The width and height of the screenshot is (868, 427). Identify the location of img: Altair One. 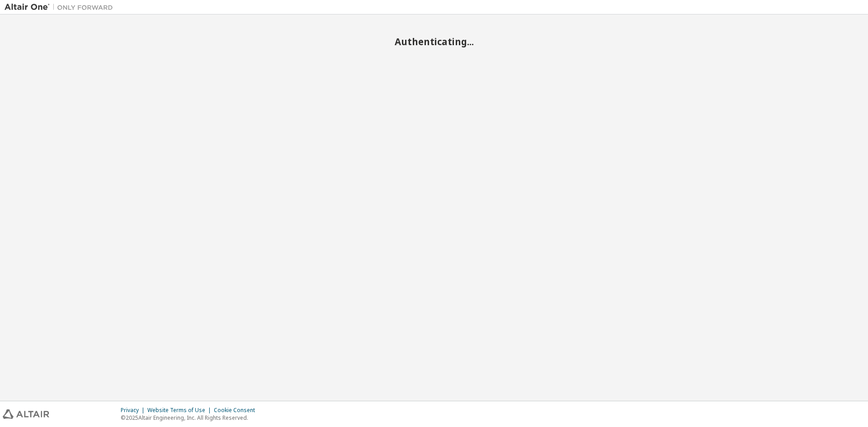
(61, 7).